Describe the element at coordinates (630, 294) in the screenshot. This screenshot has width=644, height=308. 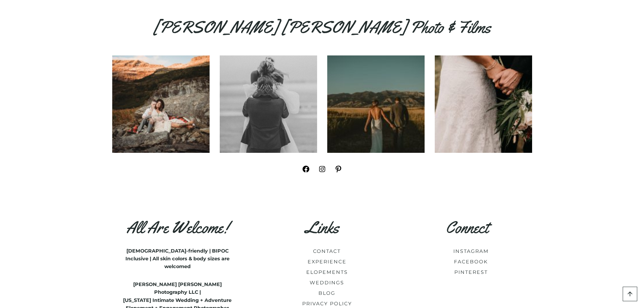
I see `a: Scroll to top` at that location.